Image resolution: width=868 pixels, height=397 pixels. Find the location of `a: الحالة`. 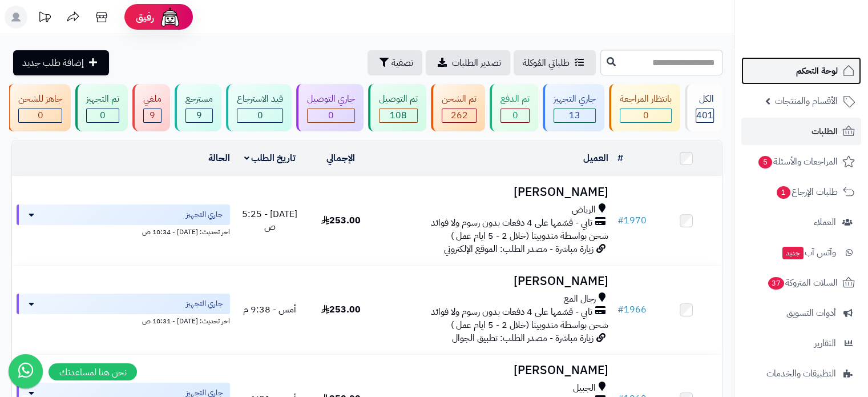

a: الحالة is located at coordinates (219, 158).